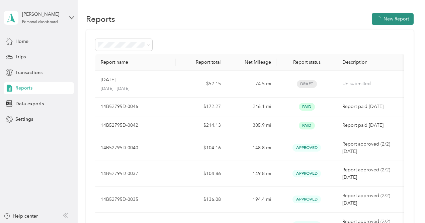 This screenshot has height=223, width=425. I want to click on h1: Reports, so click(100, 19).